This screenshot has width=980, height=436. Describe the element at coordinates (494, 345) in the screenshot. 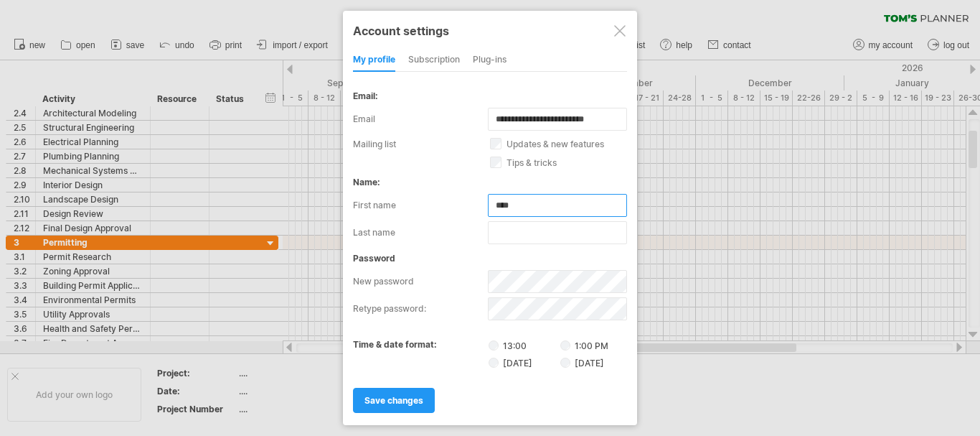

I see `input: 13:00` at that location.